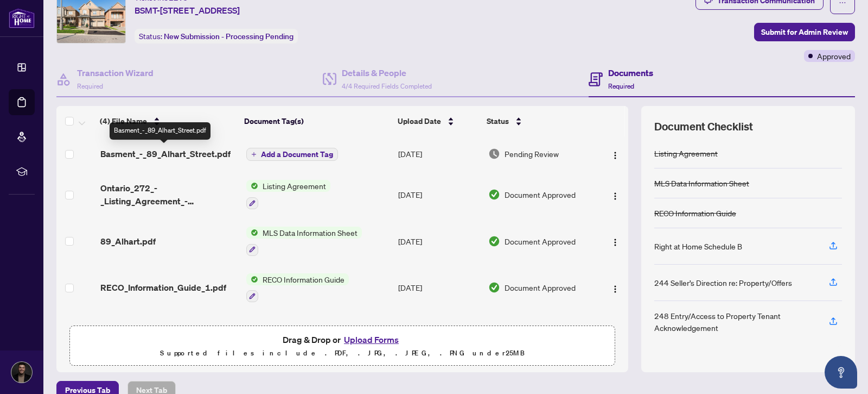 The height and width of the screenshot is (394, 868). I want to click on span: (4) File Name, so click(123, 121).